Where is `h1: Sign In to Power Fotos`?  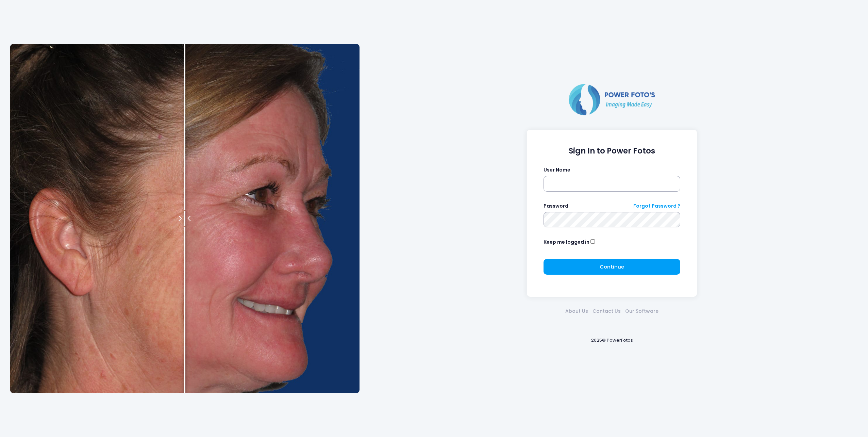
h1: Sign In to Power Fotos is located at coordinates (612, 150).